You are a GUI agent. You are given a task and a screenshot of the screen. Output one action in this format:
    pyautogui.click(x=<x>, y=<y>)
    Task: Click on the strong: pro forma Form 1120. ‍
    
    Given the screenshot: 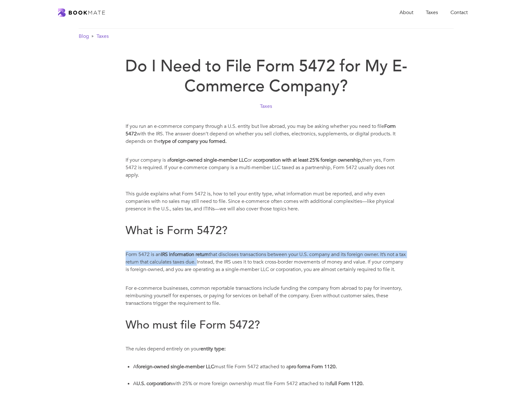 What is the action you would take?
    pyautogui.click(x=313, y=367)
    